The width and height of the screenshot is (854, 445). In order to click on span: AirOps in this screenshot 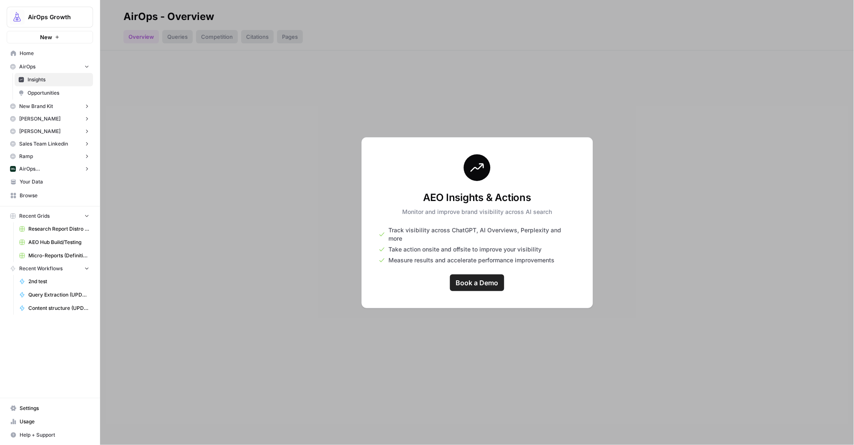, I will do `click(27, 67)`.